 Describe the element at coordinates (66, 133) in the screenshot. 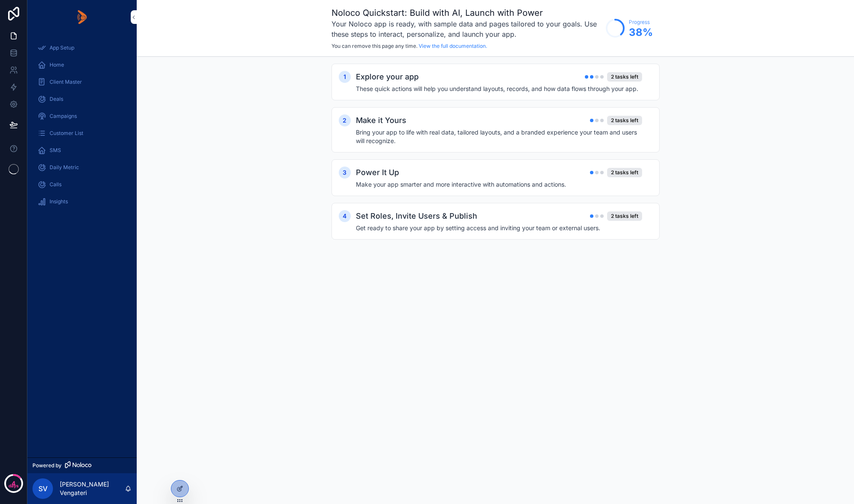

I see `span: Customer List` at that location.